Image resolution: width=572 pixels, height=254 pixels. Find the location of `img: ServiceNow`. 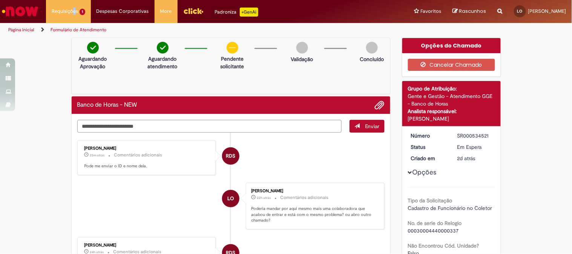

img: ServiceNow is located at coordinates (20, 11).